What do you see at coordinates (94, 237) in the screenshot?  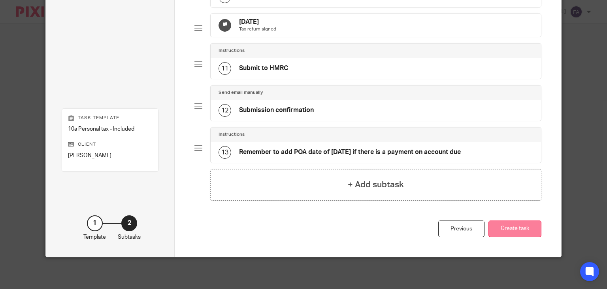 I see `p: Template` at bounding box center [94, 237].